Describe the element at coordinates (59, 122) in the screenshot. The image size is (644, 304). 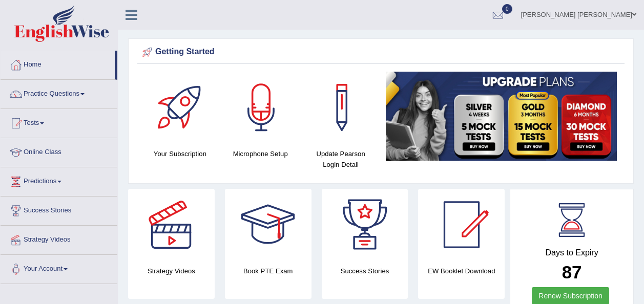
I see `a: Tests` at that location.